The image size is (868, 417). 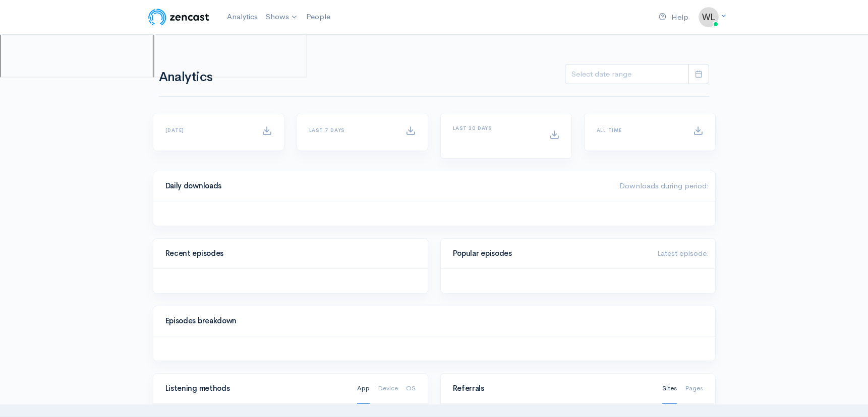 What do you see at coordinates (351, 130) in the screenshot?
I see `h6: Last 7 days` at bounding box center [351, 130].